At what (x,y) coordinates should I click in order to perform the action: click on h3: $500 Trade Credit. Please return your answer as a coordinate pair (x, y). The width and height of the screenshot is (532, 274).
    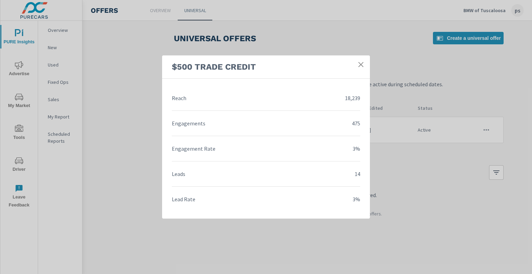
    Looking at the image, I should click on (262, 67).